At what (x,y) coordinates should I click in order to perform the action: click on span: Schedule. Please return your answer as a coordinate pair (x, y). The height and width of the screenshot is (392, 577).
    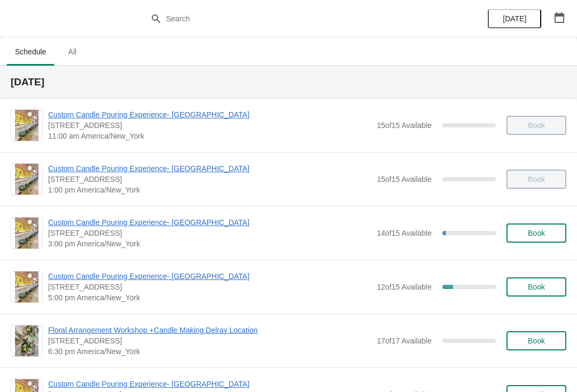
    Looking at the image, I should click on (31, 52).